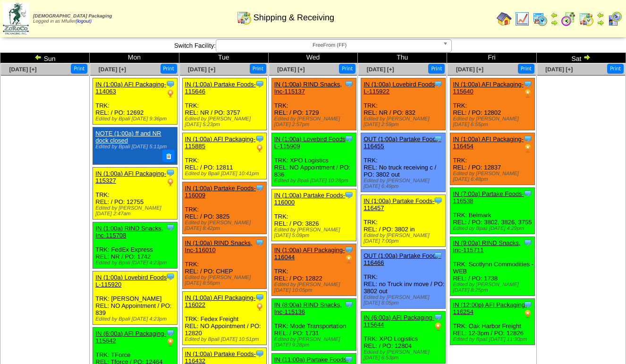 The image size is (626, 364). I want to click on button: Delete Note, so click(169, 156).